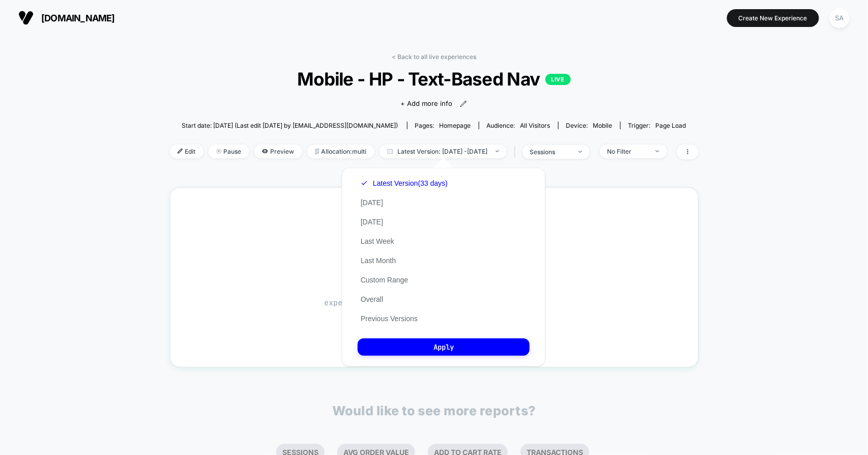 The height and width of the screenshot is (455, 868). What do you see at coordinates (390, 151) in the screenshot?
I see `img: calendar` at bounding box center [390, 151].